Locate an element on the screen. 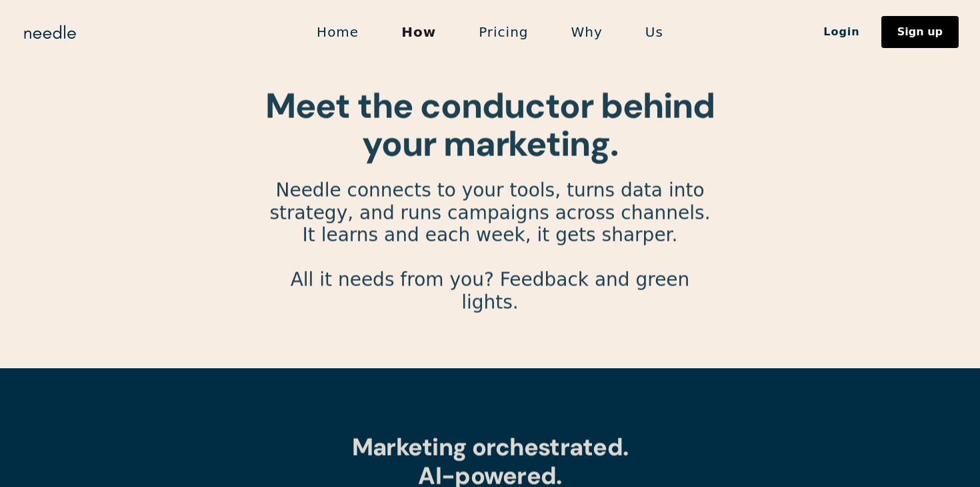 This screenshot has height=487, width=980. a: How is located at coordinates (419, 32).